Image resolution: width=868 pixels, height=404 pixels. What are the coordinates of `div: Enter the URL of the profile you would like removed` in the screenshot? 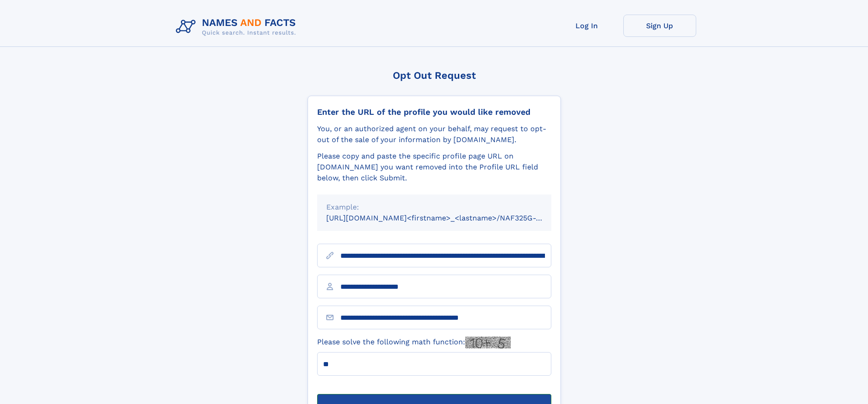 It's located at (434, 112).